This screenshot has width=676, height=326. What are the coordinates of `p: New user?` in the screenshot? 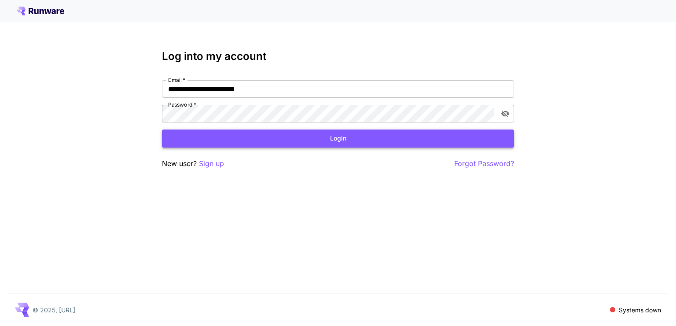 It's located at (193, 163).